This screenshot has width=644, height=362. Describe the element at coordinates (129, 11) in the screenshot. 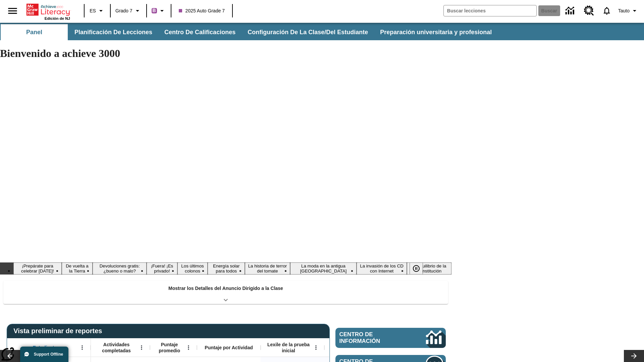

I see `button: Grado: Grado 7, Elige un grado` at that location.